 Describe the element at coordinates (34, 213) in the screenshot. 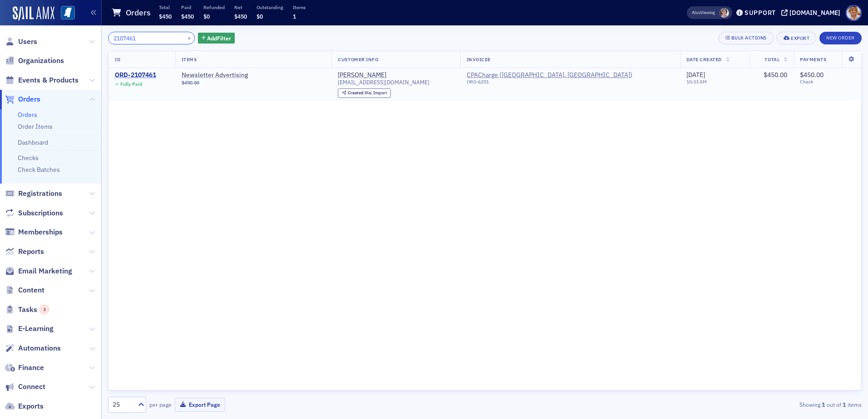

I see `a: Subscriptions` at that location.